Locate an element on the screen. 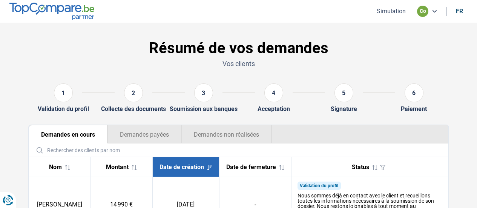 This screenshot has height=208, width=477. span: Date de création is located at coordinates (182, 167).